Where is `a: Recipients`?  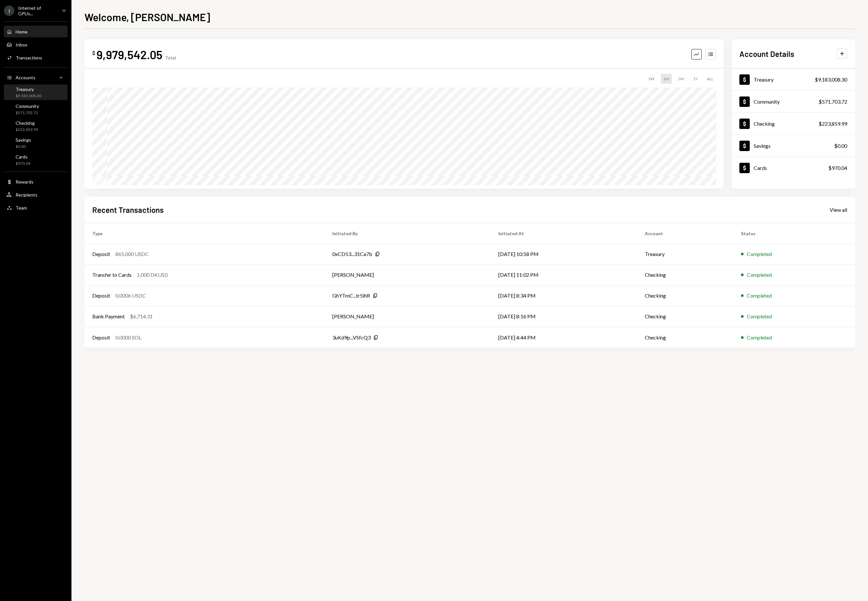
a: Recipients is located at coordinates (36, 195).